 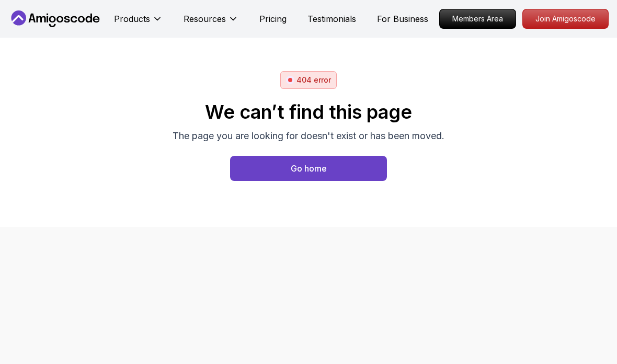 I want to click on p: The page you are looking for doesn't exist or has been moved., so click(x=308, y=136).